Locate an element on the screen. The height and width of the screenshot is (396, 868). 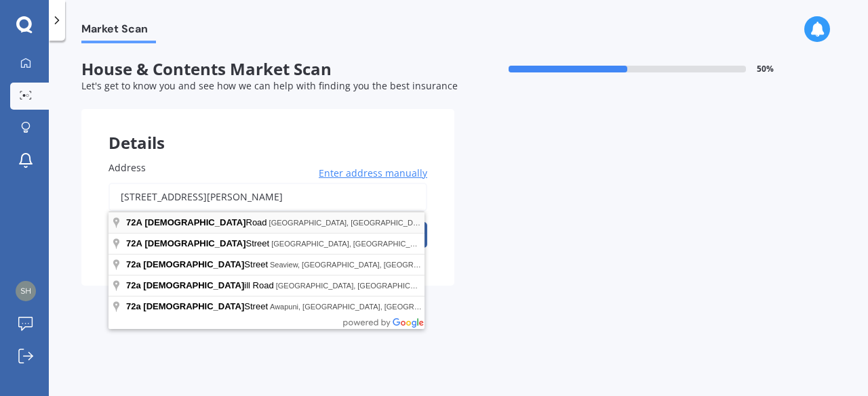
span: Enter address manually is located at coordinates (373, 174).